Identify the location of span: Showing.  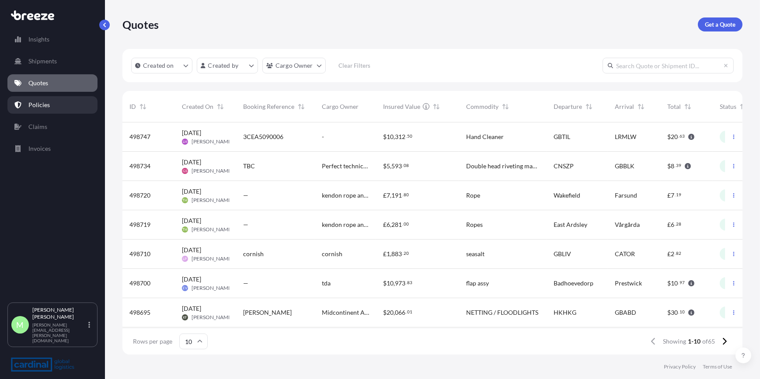
(674, 341).